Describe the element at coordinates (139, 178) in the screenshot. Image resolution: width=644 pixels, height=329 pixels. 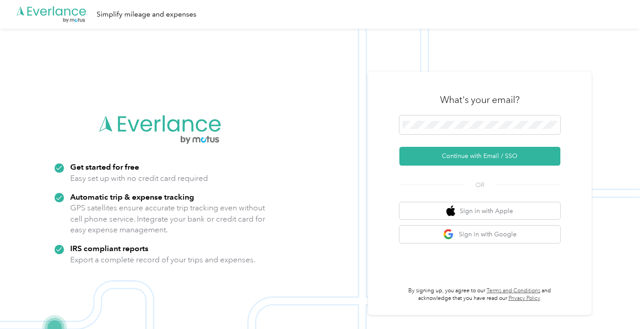
I see `p: Easy set up with no credit card required` at that location.